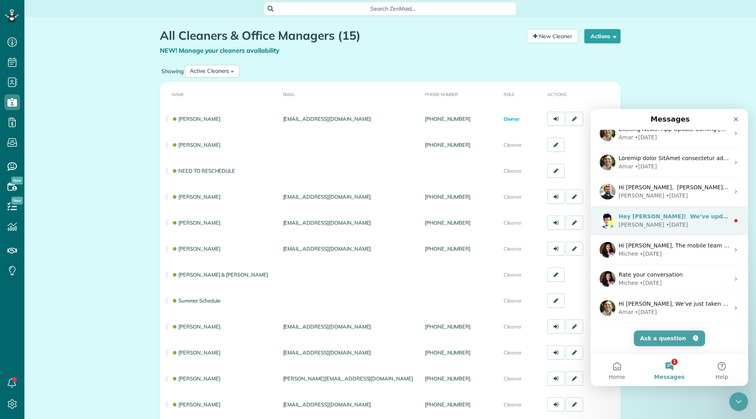 This screenshot has height=419, width=756. I want to click on a: NEED TO RESCHEDULE, so click(203, 171).